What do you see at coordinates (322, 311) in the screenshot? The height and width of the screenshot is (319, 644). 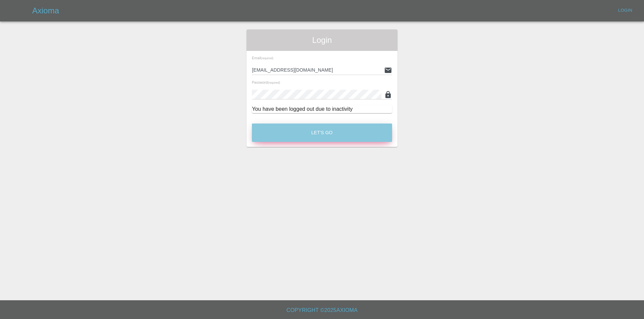 I see `h6: Copyright © 2025 Axioma` at bounding box center [322, 311].